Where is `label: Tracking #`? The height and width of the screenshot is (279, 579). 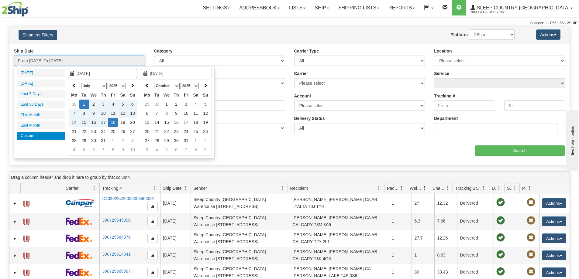
label: Tracking # is located at coordinates (445, 96).